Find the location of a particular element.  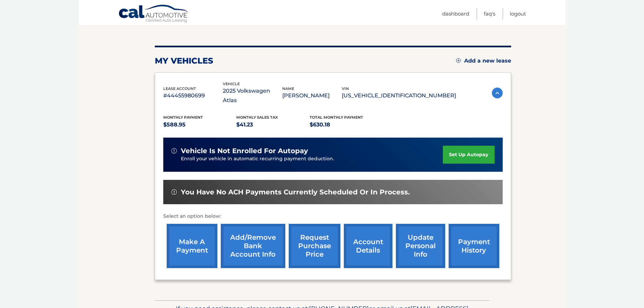

a: Add/Remove bank account info is located at coordinates (253, 246).